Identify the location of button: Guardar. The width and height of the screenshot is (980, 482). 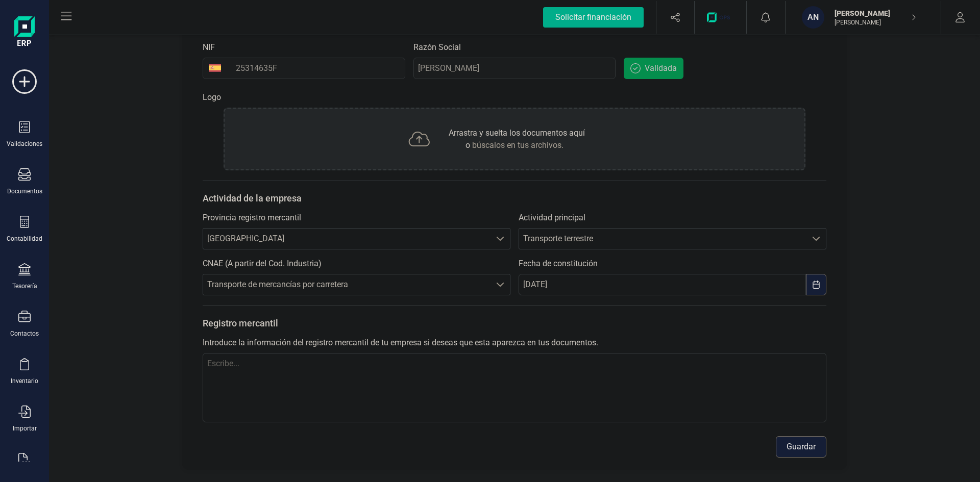
(801, 446).